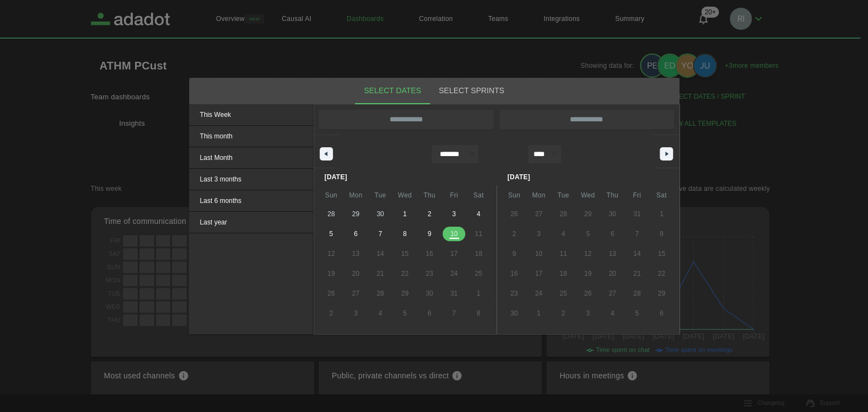 The width and height of the screenshot is (868, 412). I want to click on button: 25, so click(478, 274).